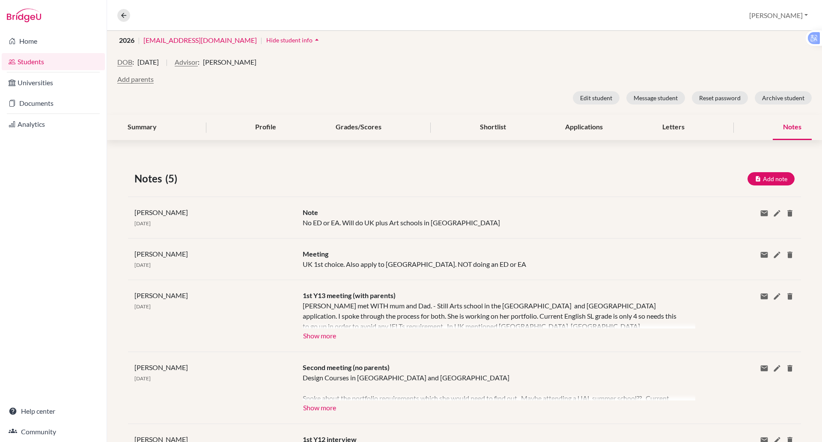 The width and height of the screenshot is (822, 442). Describe the element at coordinates (358, 127) in the screenshot. I see `div: Grades/Scores` at that location.